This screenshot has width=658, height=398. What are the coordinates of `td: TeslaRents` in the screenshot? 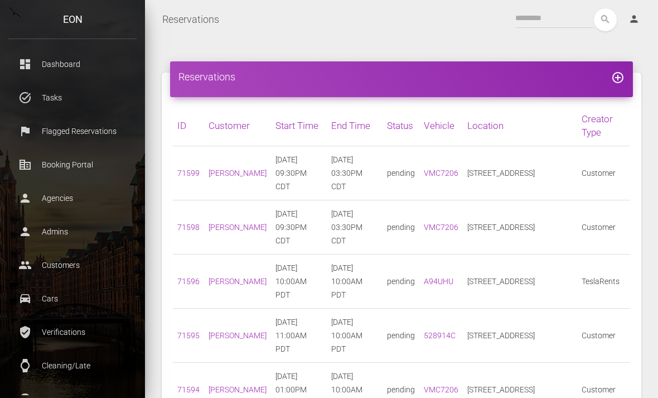 It's located at (604, 281).